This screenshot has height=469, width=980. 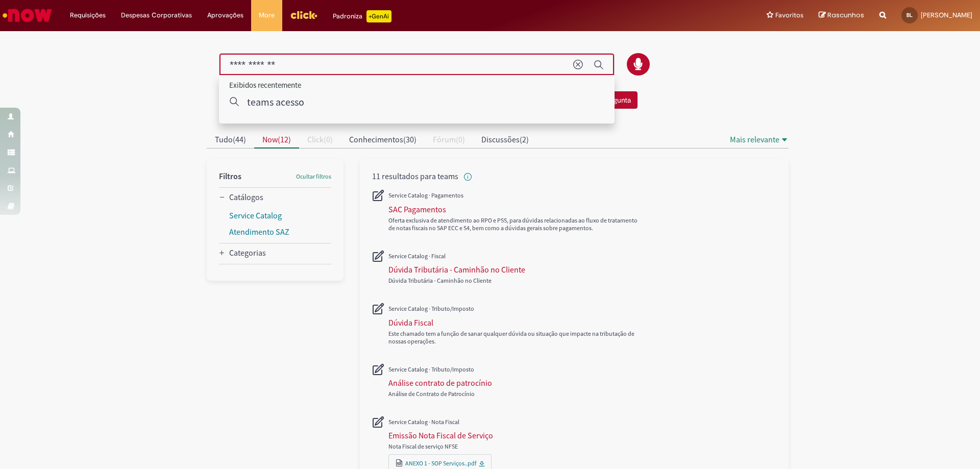 I want to click on div: Padroniza, so click(x=362, y=16).